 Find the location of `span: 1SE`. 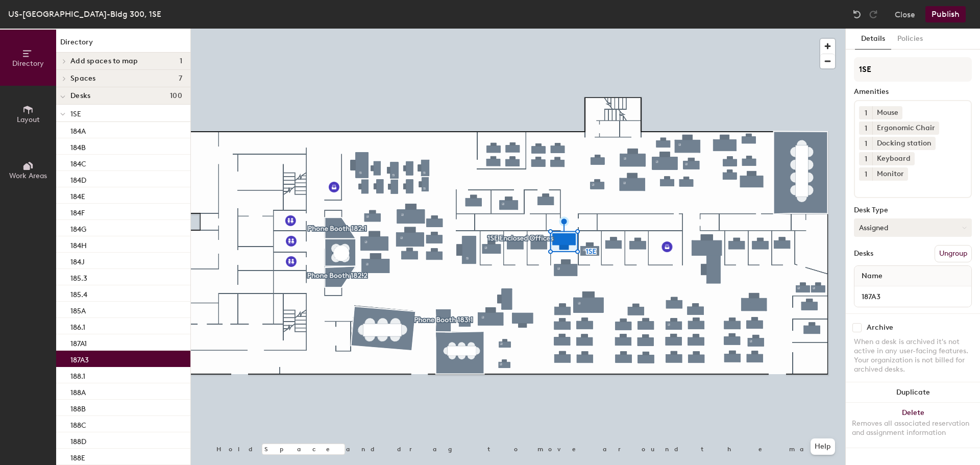

span: 1SE is located at coordinates (76, 114).